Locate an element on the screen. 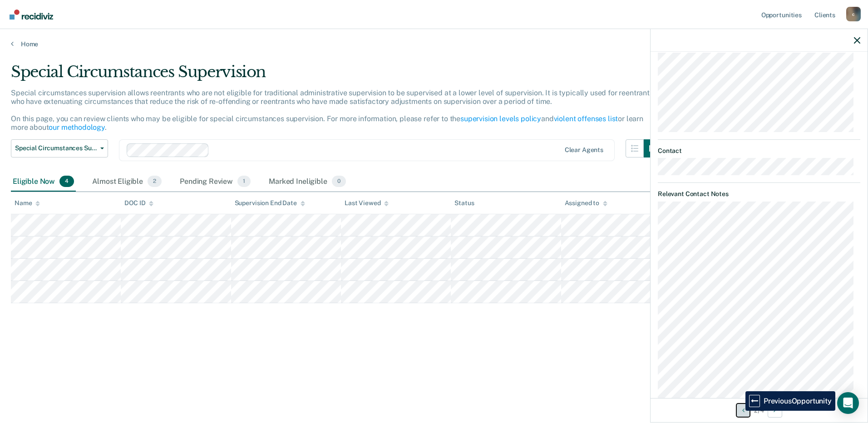 This screenshot has width=868, height=423. div: Name is located at coordinates (27, 203).